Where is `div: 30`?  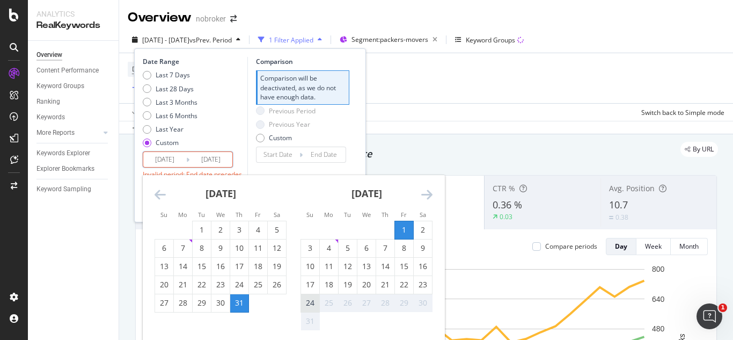 div: 30 is located at coordinates (423, 303).